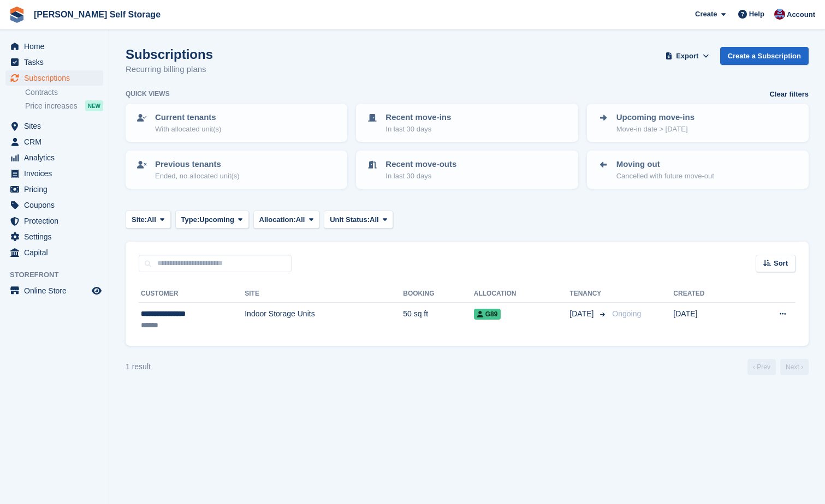  Describe the element at coordinates (789, 95) in the screenshot. I see `a: Clear filters` at that location.